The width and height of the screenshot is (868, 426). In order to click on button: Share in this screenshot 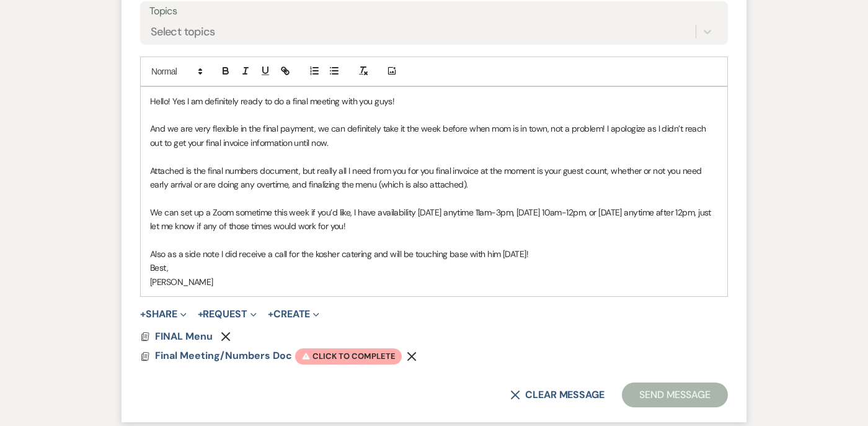, I will do `click(163, 314)`.